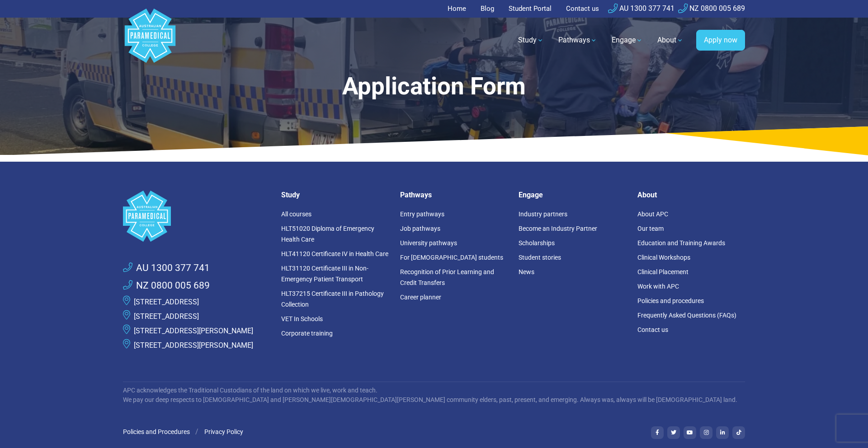  What do you see at coordinates (664, 257) in the screenshot?
I see `a: Clinical Workshops` at bounding box center [664, 257].